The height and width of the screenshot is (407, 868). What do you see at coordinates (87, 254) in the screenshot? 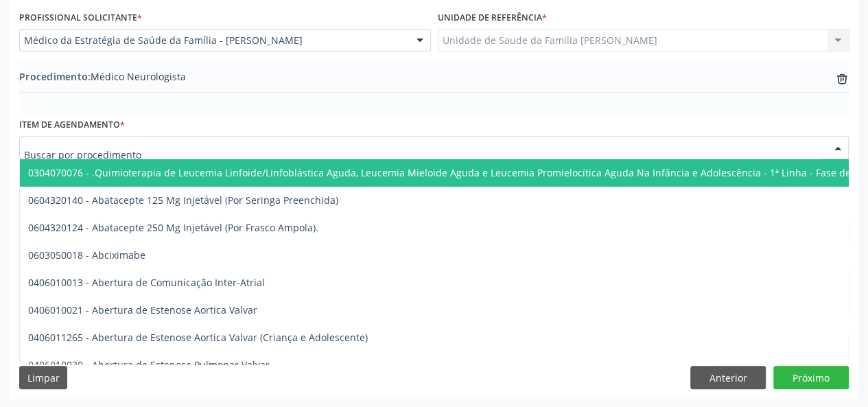
I see `span: 0603050018 - Abciximabe` at bounding box center [87, 254].